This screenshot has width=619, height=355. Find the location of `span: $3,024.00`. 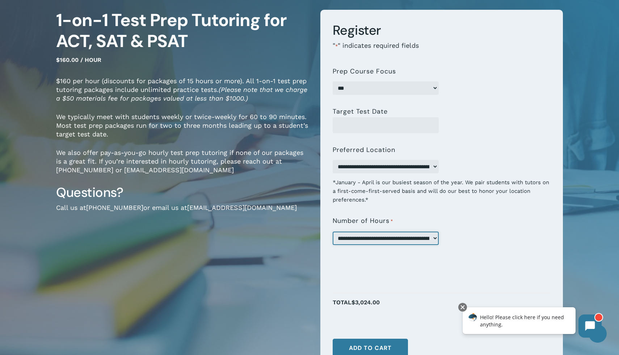

span: $3,024.00 is located at coordinates (365, 302).